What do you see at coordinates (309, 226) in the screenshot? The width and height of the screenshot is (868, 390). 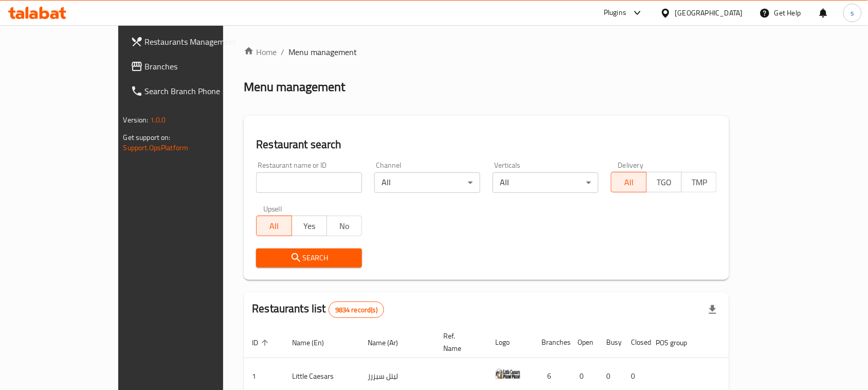 I see `span: Yes` at bounding box center [309, 226].